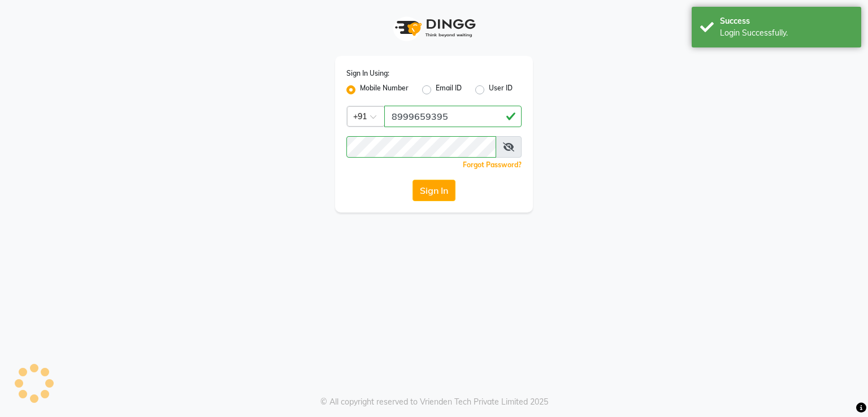  Describe the element at coordinates (786, 33) in the screenshot. I see `div: Login Successfully.` at that location.